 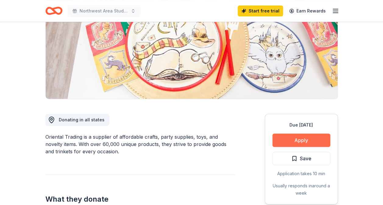 What do you see at coordinates (301, 140) in the screenshot?
I see `button: Apply` at bounding box center [301, 140].